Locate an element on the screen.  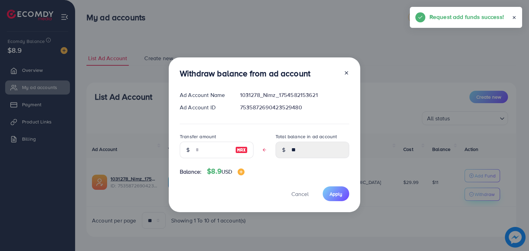
label: Total balance in ad account is located at coordinates (306, 137).